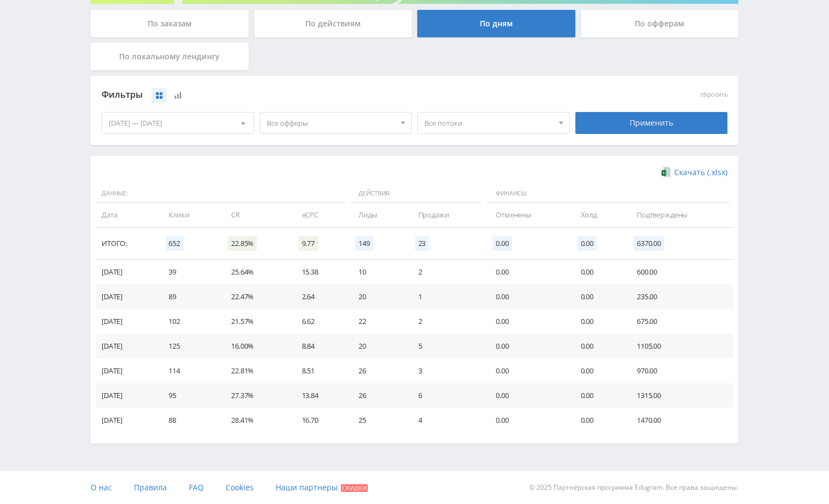 This screenshot has width=829, height=504. I want to click on td: 970.00, so click(679, 371).